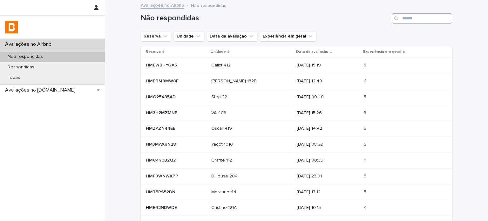 This screenshot has height=221, width=488. I want to click on p: Grafite 112, so click(222, 159).